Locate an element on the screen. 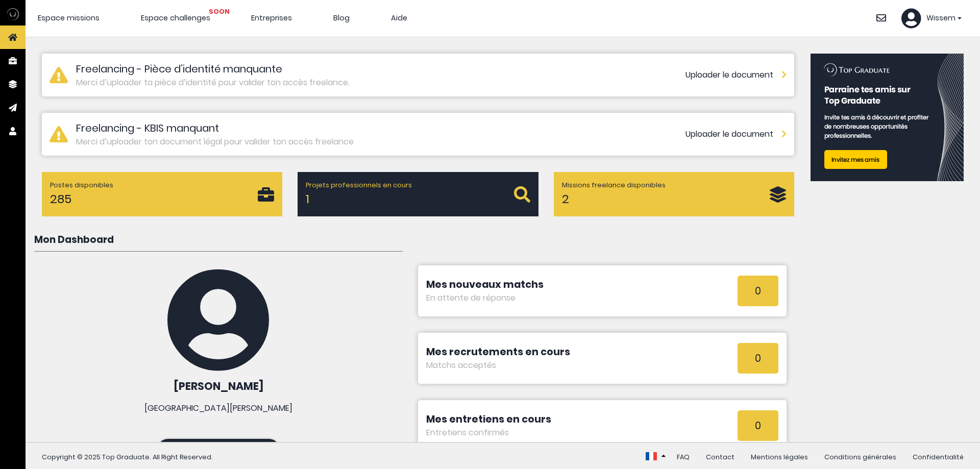 The height and width of the screenshot is (469, 980). span: SOON is located at coordinates (219, 11).